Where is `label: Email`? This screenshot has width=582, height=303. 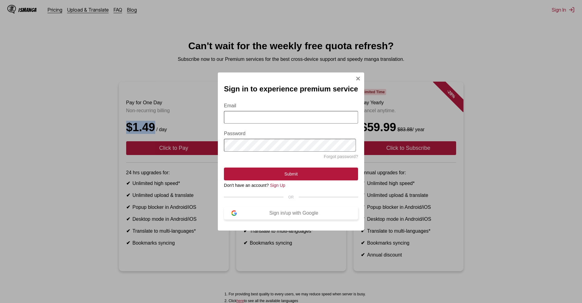 label: Email is located at coordinates (291, 106).